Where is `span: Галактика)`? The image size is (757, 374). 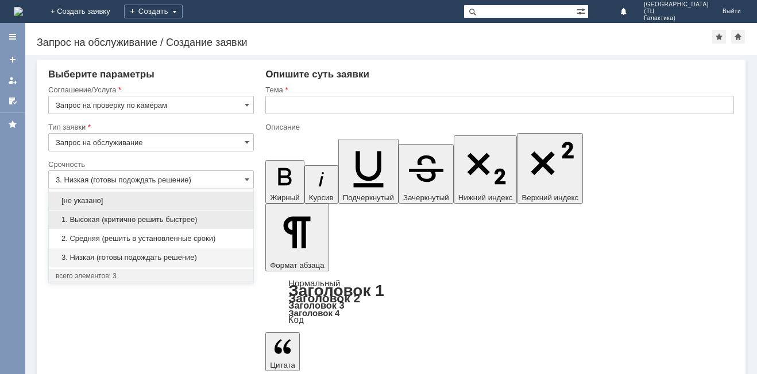 span: Галактика) is located at coordinates (676, 18).